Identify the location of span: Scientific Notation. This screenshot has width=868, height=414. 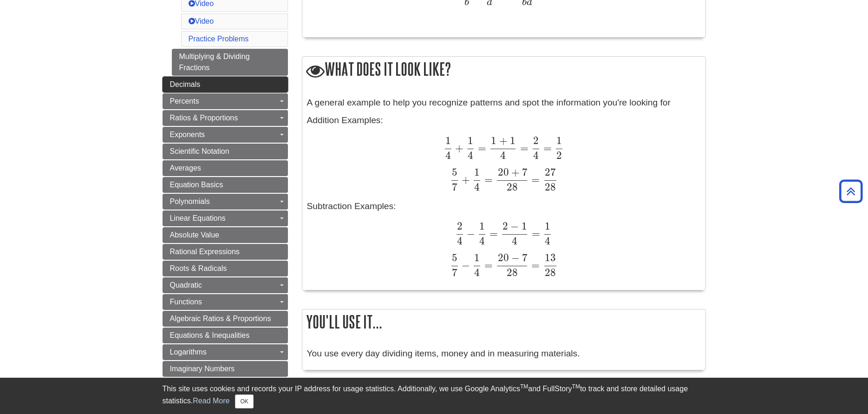
(200, 151).